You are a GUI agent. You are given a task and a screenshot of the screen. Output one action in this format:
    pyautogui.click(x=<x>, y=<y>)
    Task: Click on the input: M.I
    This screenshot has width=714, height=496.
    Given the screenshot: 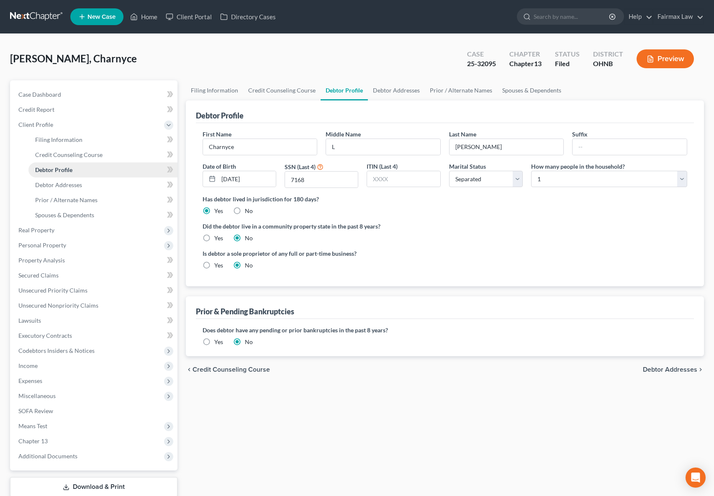 What is the action you would take?
    pyautogui.click(x=383, y=147)
    